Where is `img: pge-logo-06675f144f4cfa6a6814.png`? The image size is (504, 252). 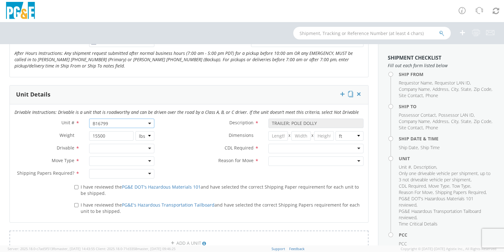
img: pge-logo-06675f144f4cfa6a6814.png is located at coordinates (20, 11).